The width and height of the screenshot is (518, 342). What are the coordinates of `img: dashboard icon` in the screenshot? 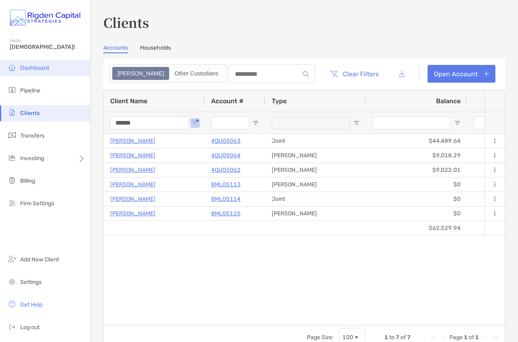 It's located at (12, 67).